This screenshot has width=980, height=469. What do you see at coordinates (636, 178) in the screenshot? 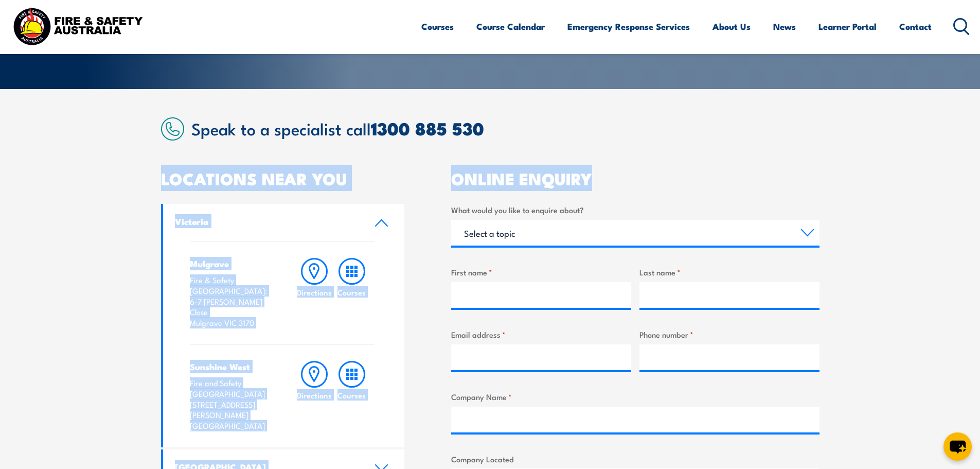
I see `h2: ONLINE ENQUIRY` at bounding box center [636, 178].